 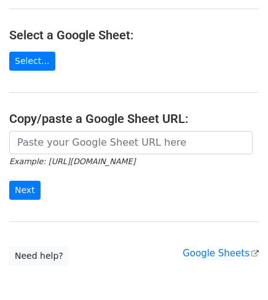 What do you see at coordinates (25, 190) in the screenshot?
I see `input: Next` at bounding box center [25, 190].